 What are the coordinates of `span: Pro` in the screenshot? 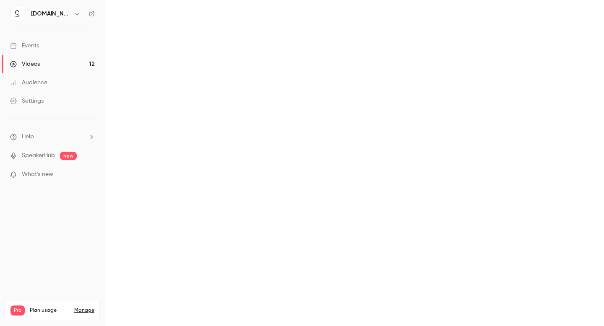 It's located at (18, 311).